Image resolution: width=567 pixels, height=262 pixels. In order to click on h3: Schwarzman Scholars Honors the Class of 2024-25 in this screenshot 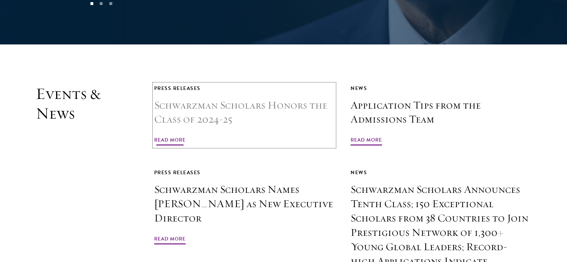, I will do `click(244, 112)`.